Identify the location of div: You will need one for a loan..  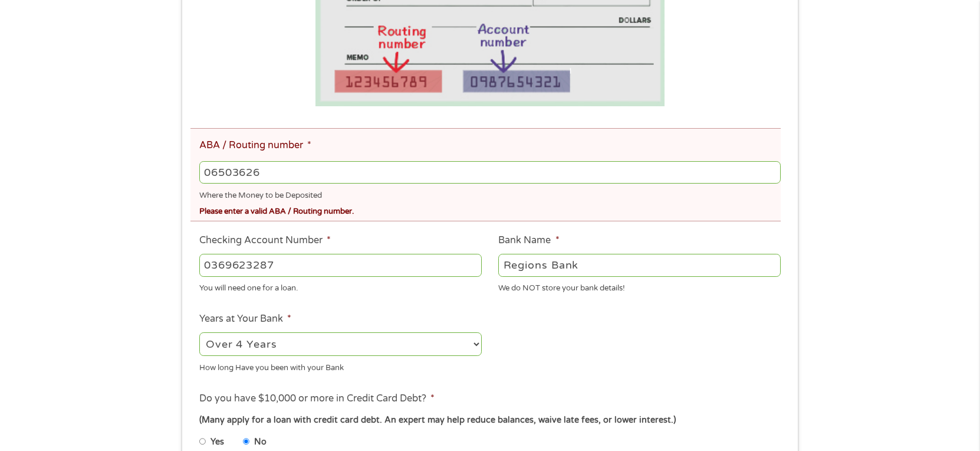
(340, 286).